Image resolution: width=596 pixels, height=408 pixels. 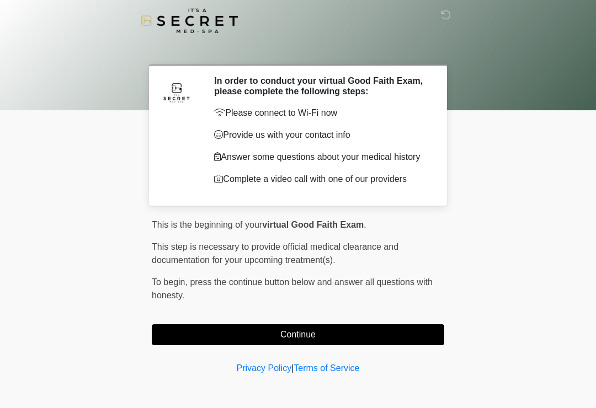 What do you see at coordinates (189, 20) in the screenshot?
I see `img: It's A Secret Med Spa Logo` at bounding box center [189, 20].